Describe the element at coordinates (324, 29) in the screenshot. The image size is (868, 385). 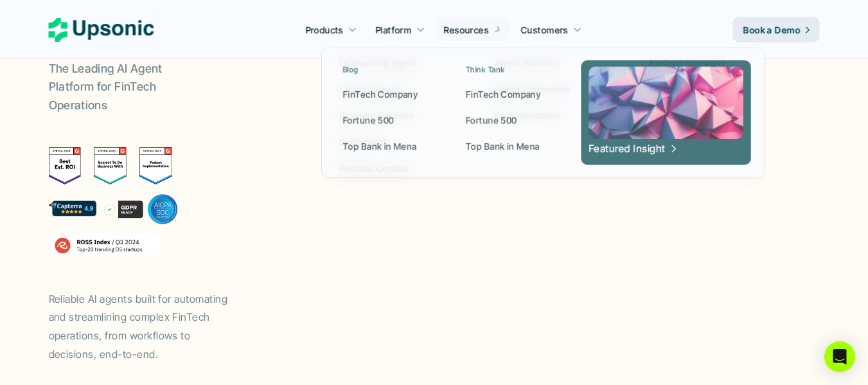
I see `p: Products` at that location.